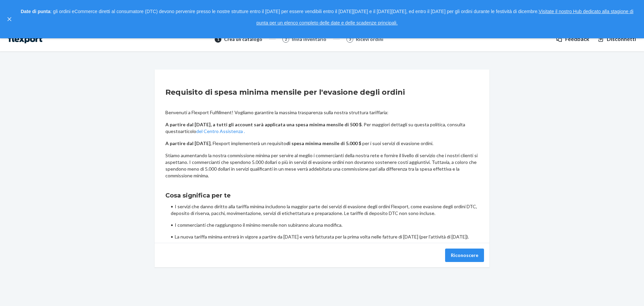 Image resolution: width=644 pixels, height=306 pixels. I want to click on font: Invia inventario, so click(309, 39).